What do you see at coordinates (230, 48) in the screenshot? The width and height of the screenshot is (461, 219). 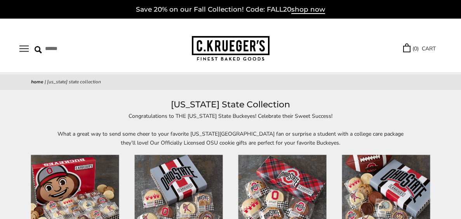 I see `img: C.KRUEGER'S` at bounding box center [230, 48].